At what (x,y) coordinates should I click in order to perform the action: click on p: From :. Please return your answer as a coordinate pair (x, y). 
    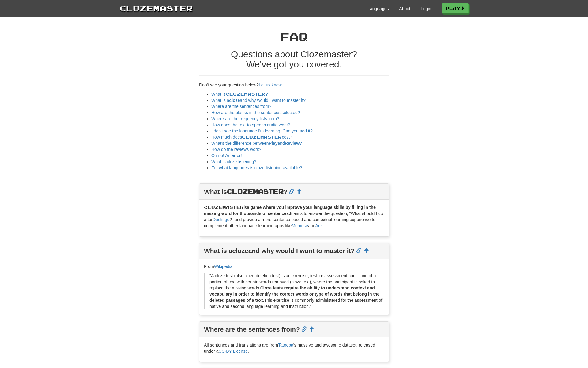
    Looking at the image, I should click on (294, 267).